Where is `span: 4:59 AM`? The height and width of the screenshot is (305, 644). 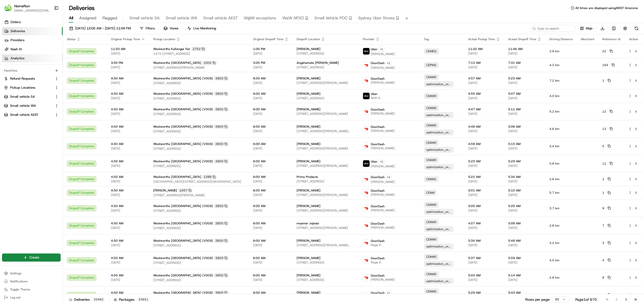
span: 4:59 AM is located at coordinates (484, 144).